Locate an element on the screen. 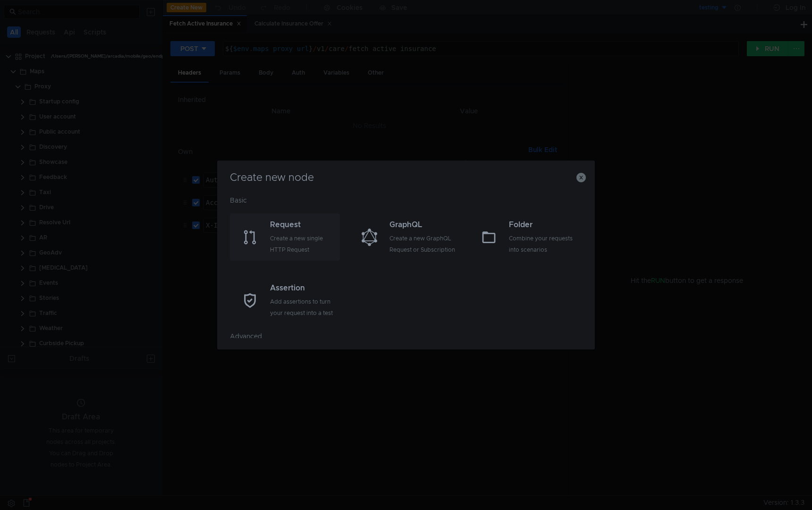  div: GraphQL is located at coordinates (423, 225).